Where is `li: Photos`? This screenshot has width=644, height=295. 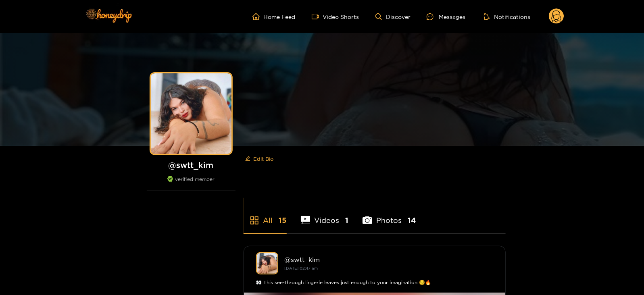 li: Photos is located at coordinates (389, 215).